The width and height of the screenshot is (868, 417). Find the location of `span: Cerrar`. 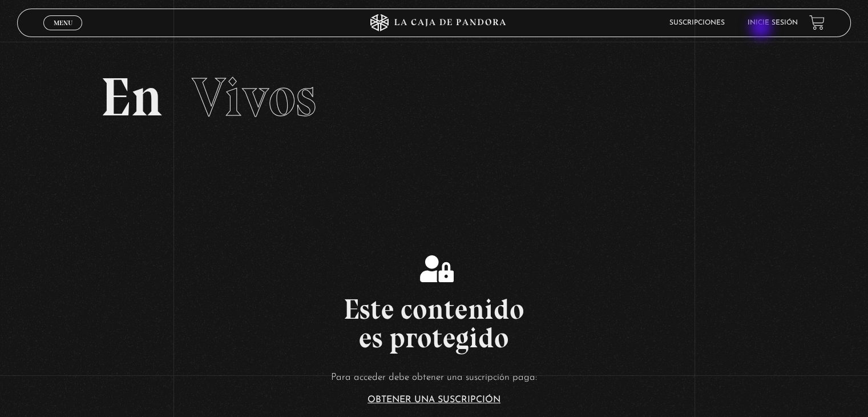

span: Cerrar is located at coordinates (62, 33).